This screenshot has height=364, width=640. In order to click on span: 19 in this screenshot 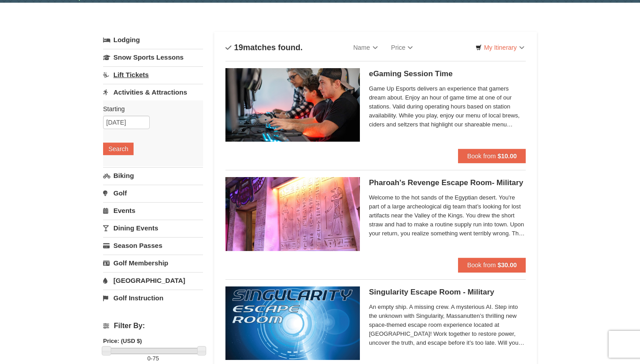, I will do `click(239, 48)`.